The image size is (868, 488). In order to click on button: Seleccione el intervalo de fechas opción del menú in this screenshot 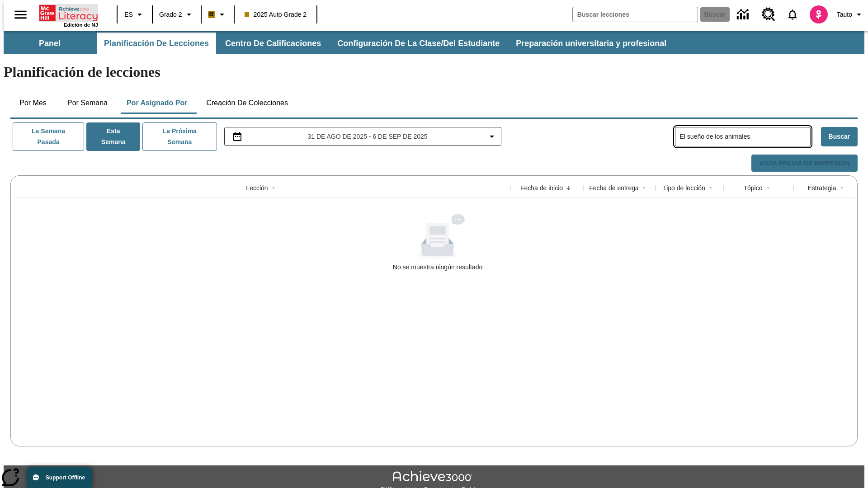, I will do `click(363, 137)`.